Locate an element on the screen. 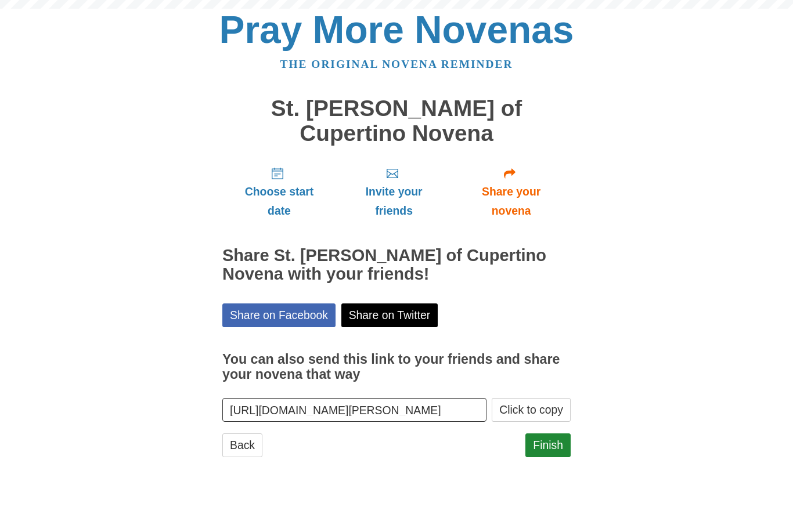 The image size is (793, 532). span: Share your novena is located at coordinates (511, 202).